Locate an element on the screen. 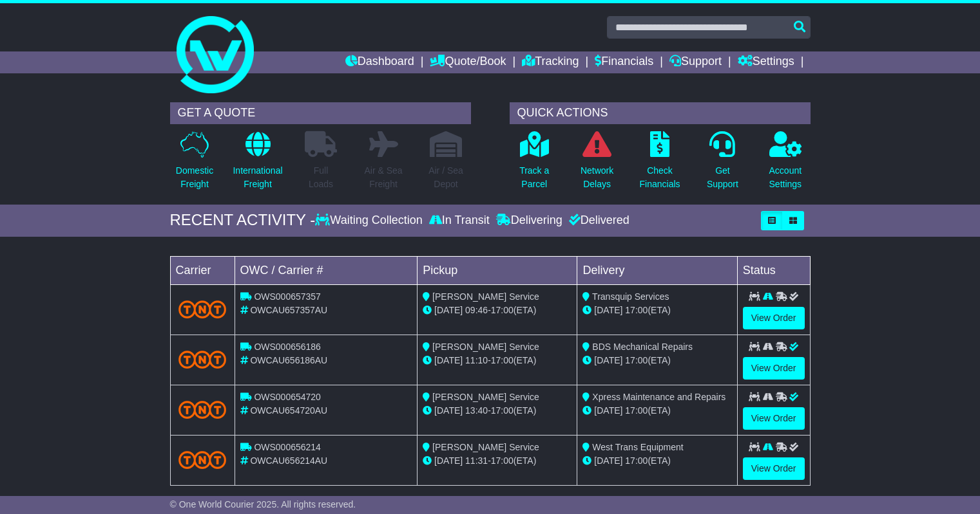  div: Waiting Collection is located at coordinates (370, 221).